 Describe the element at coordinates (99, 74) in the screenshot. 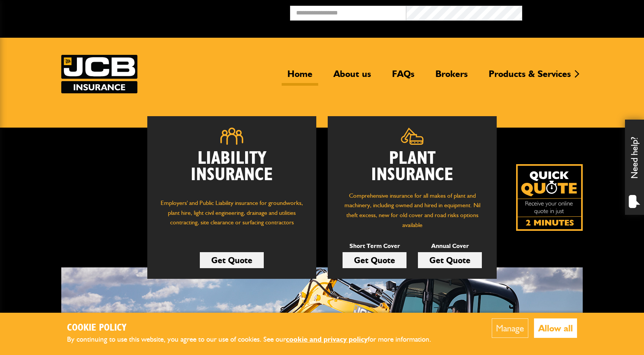

I see `a: JCB Insurance Services` at that location.